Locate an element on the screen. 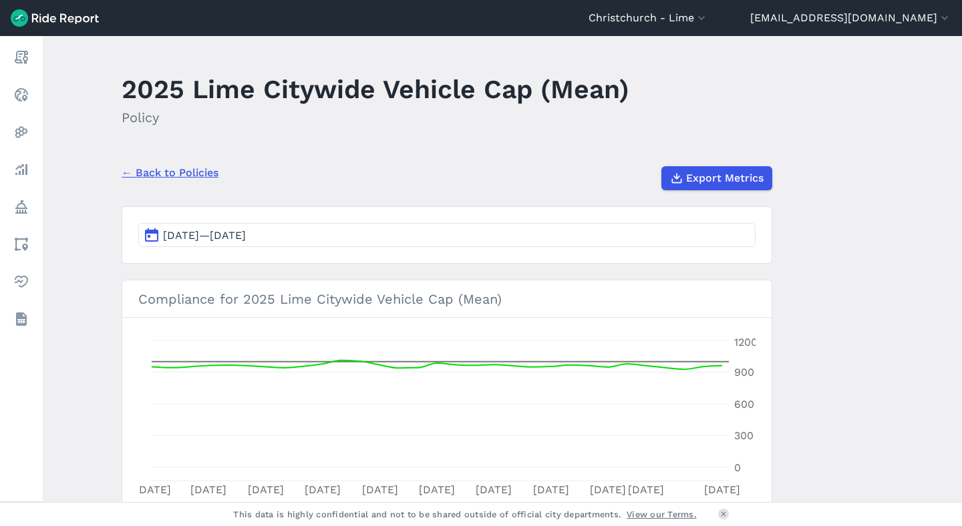 Image resolution: width=962 pixels, height=526 pixels. img: Ride Report is located at coordinates (55, 18).